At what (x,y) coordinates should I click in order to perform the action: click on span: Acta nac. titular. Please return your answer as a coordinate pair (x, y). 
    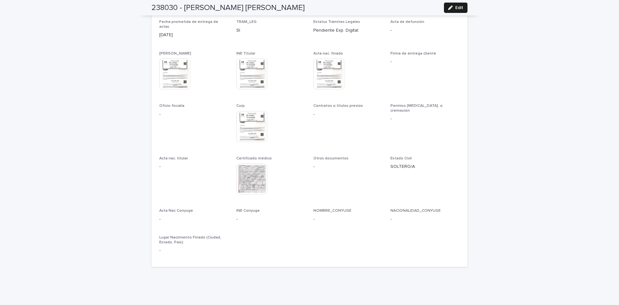
    Looking at the image, I should click on (173, 158).